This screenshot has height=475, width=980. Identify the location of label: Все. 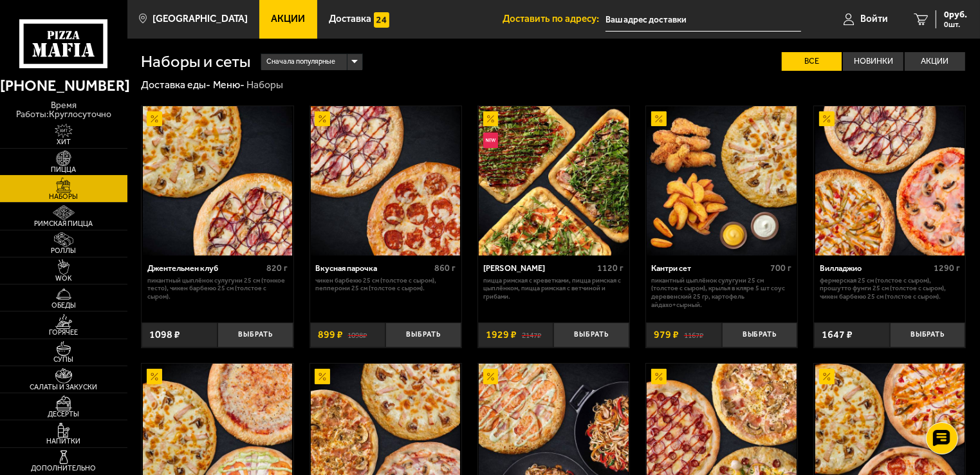
(812, 61).